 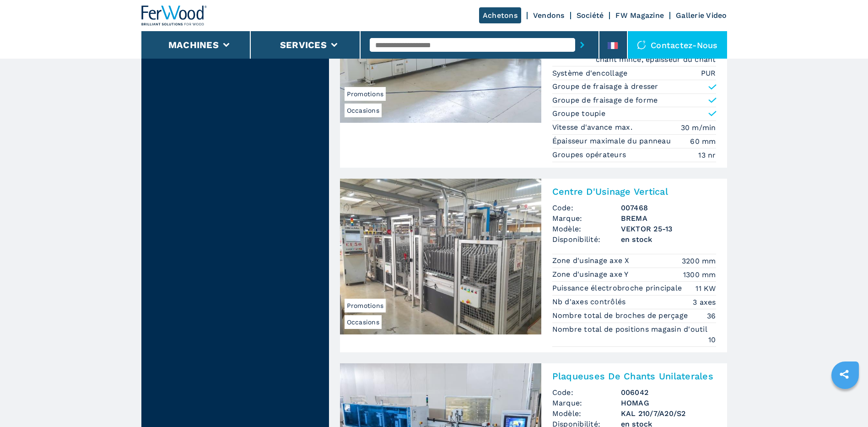 What do you see at coordinates (641, 45) in the screenshot?
I see `img: Contactez-nous` at bounding box center [641, 45].